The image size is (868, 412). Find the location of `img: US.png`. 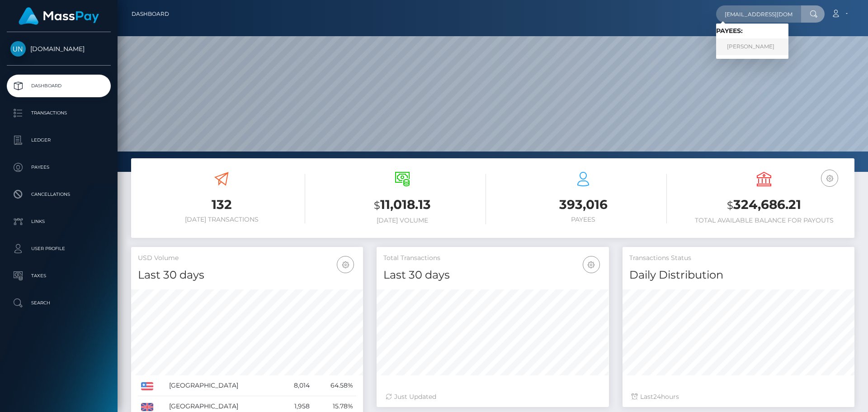

img: US.png is located at coordinates (147, 386).